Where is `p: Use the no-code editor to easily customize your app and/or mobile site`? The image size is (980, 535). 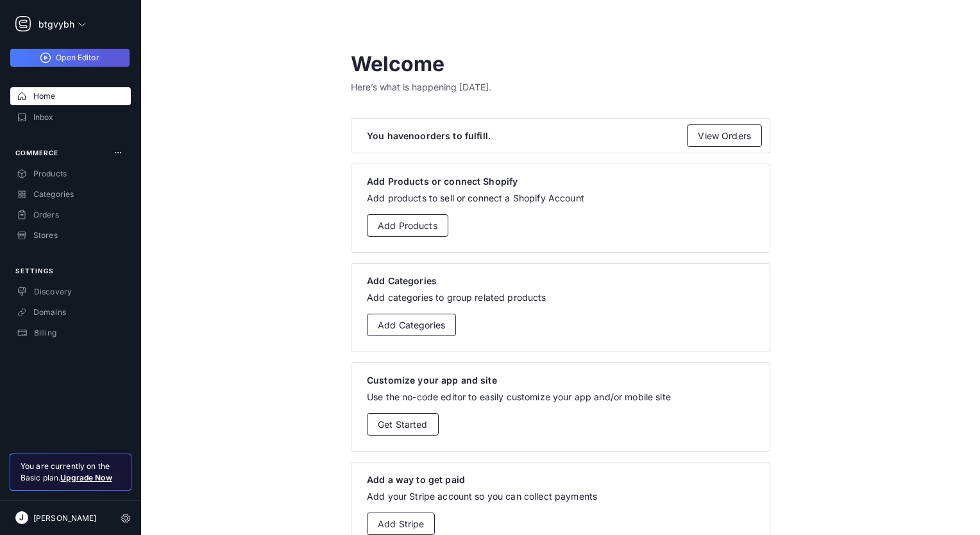 p: Use the no-code editor to easily customize your app and/or mobile site is located at coordinates (561, 397).